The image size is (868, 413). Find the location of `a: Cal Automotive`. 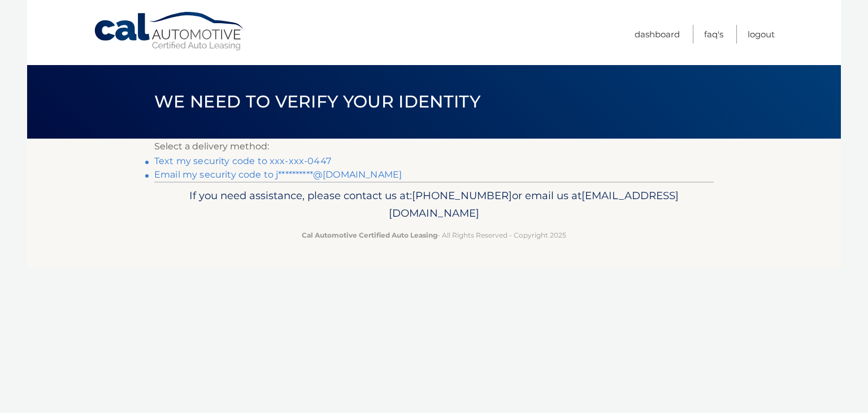

a: Cal Automotive is located at coordinates (170, 31).